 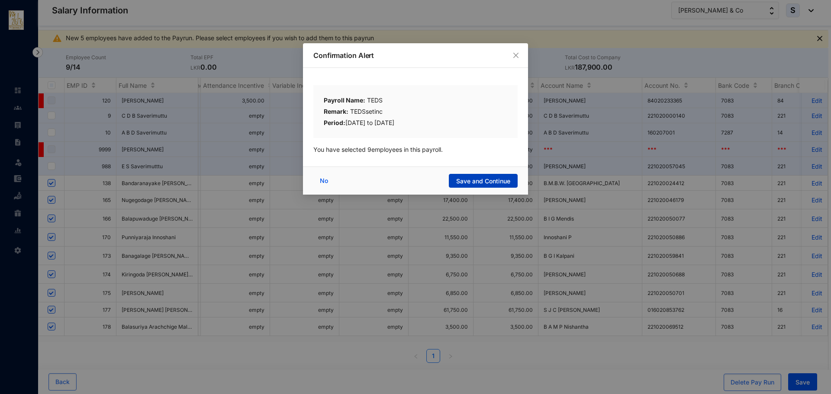 I want to click on button: No, so click(x=325, y=181).